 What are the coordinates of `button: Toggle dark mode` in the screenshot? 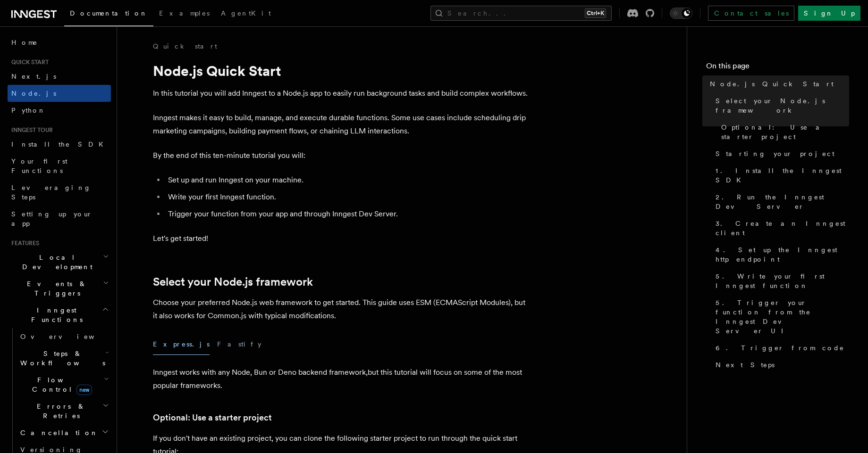 It's located at (681, 13).